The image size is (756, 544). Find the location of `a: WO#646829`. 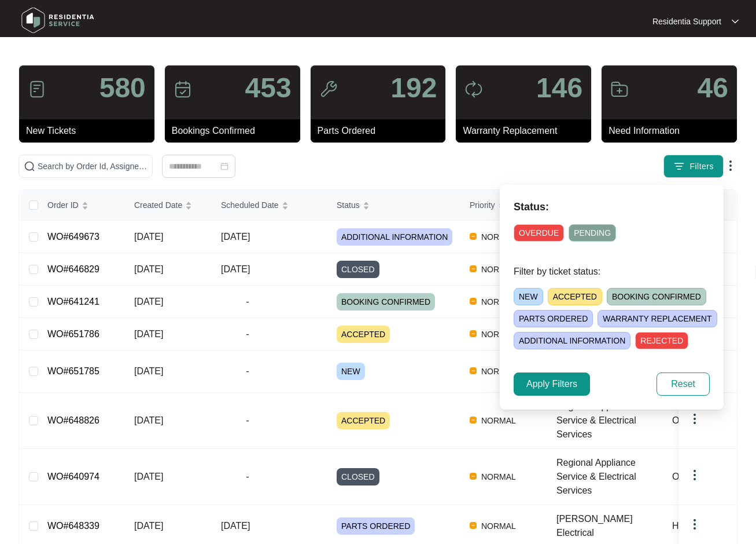

a: WO#646829 is located at coordinates (74, 268).